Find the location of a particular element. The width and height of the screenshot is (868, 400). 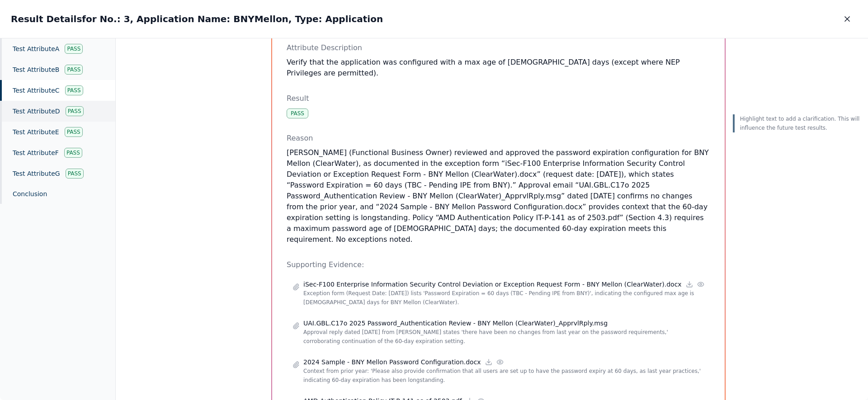

p: Context from prior year: 'Please also provide confirmation that all users are set up to have the ... is located at coordinates (504, 376).